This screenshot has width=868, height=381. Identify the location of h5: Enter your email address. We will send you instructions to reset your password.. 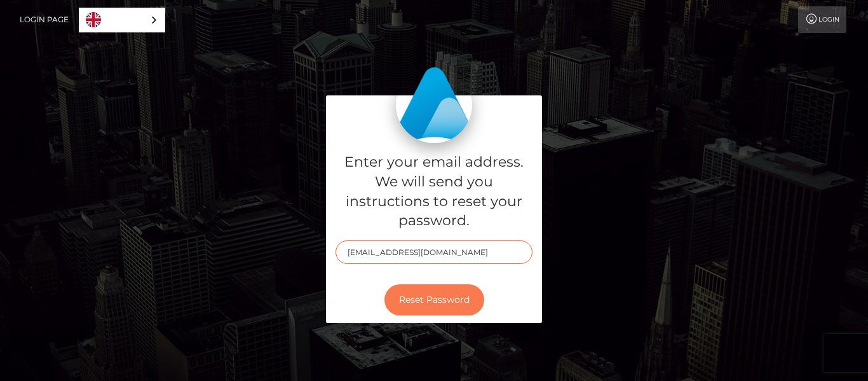
(434, 191).